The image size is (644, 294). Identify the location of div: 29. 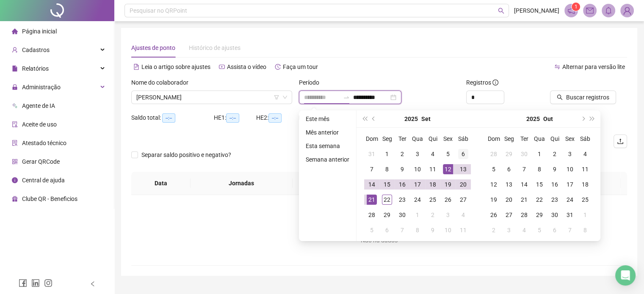
(509, 154).